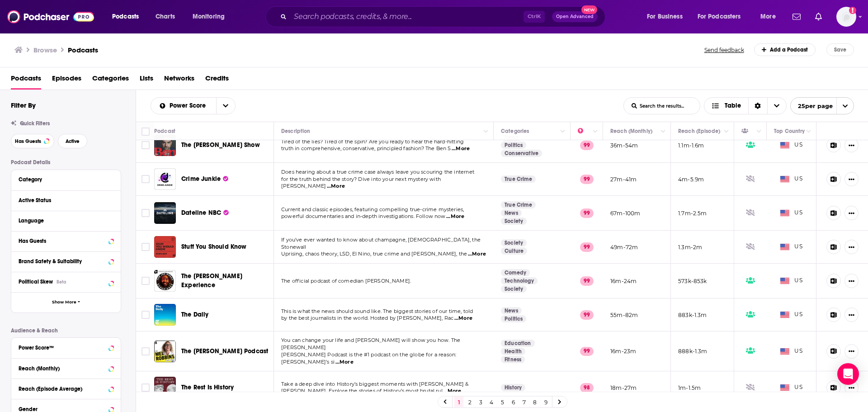 The width and height of the screenshot is (868, 412). What do you see at coordinates (584, 131) in the screenshot?
I see `div: Power Score` at bounding box center [584, 131].